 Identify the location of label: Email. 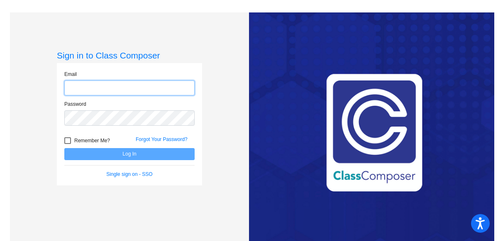
(71, 74).